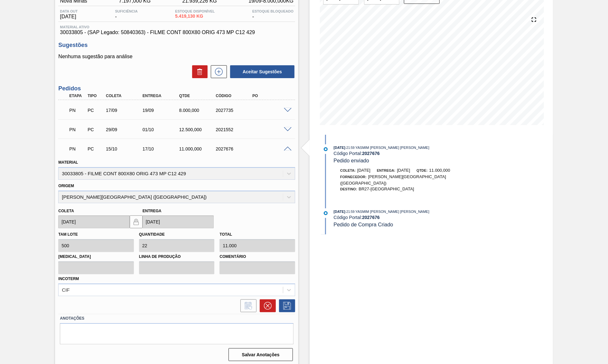 This screenshot has width=608, height=364. I want to click on span: Material ativo, so click(177, 27).